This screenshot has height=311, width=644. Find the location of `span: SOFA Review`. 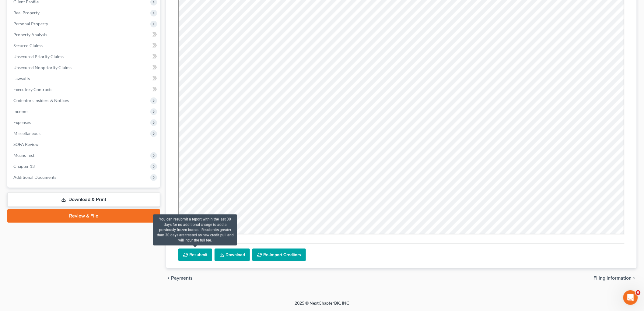

span: SOFA Review is located at coordinates (26, 144).